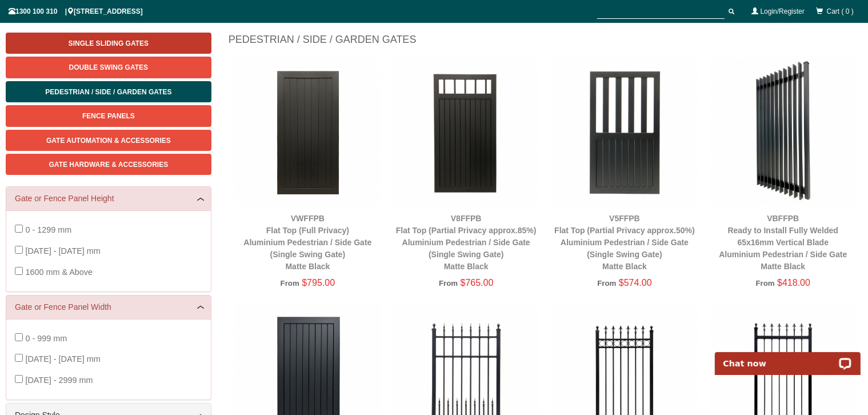  What do you see at coordinates (840, 11) in the screenshot?
I see `span: Cart ( 0 )` at bounding box center [840, 11].